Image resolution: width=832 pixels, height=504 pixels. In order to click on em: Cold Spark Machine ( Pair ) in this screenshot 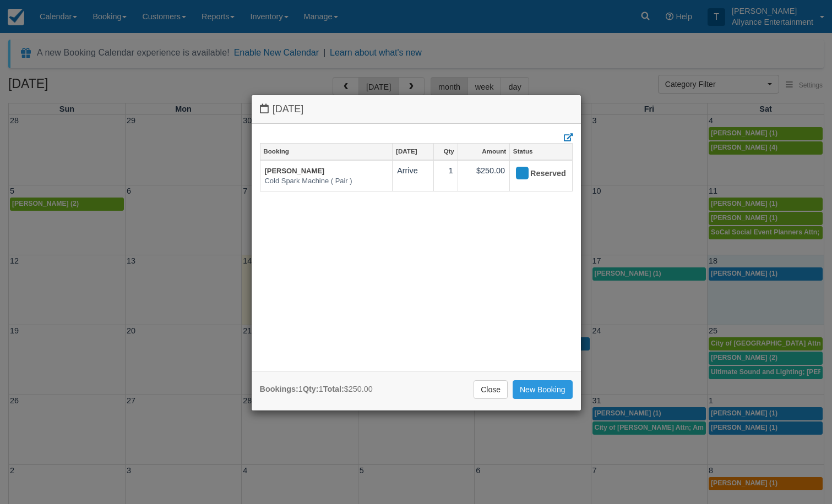, I will do `click(327, 181)`.